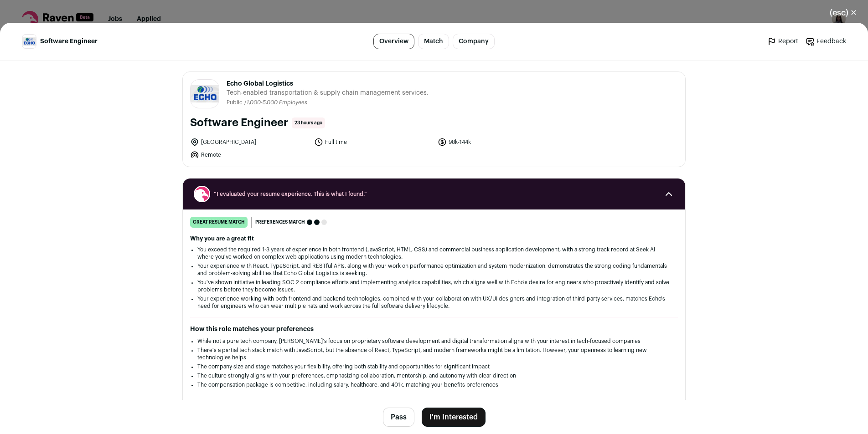  I want to click on li: Full time, so click(373, 142).